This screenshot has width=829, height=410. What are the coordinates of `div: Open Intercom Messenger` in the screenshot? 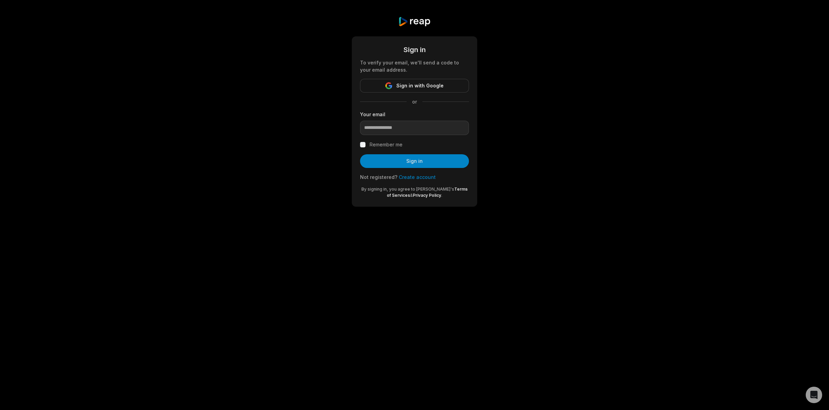 It's located at (814, 395).